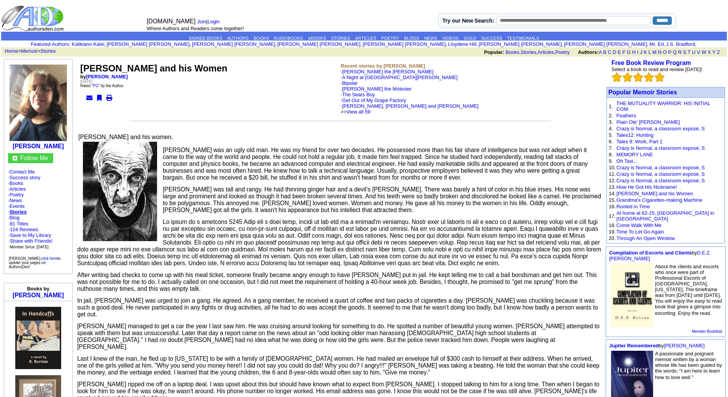 The image size is (728, 397). Describe the element at coordinates (261, 38) in the screenshot. I see `a: BOOKS` at that location.